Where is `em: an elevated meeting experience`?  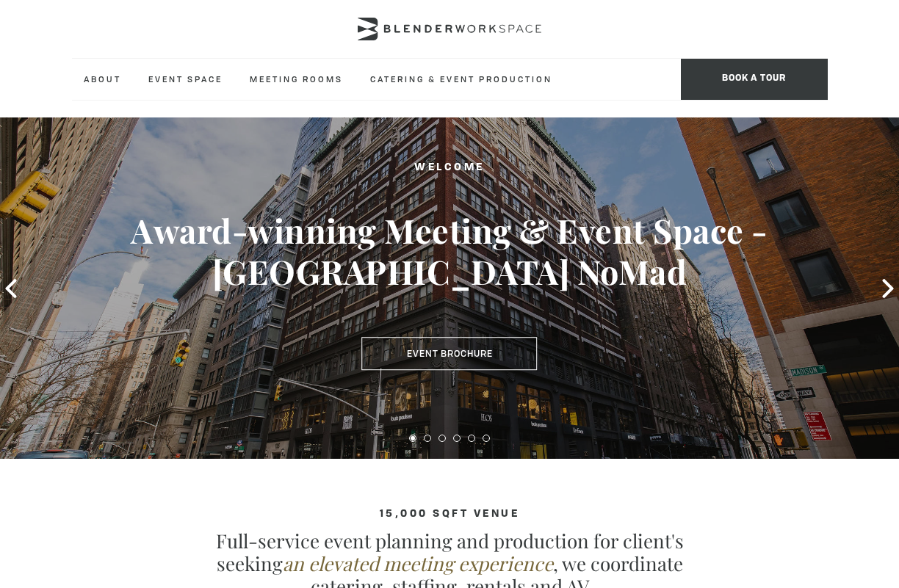
em: an elevated meeting experience is located at coordinates (418, 563).